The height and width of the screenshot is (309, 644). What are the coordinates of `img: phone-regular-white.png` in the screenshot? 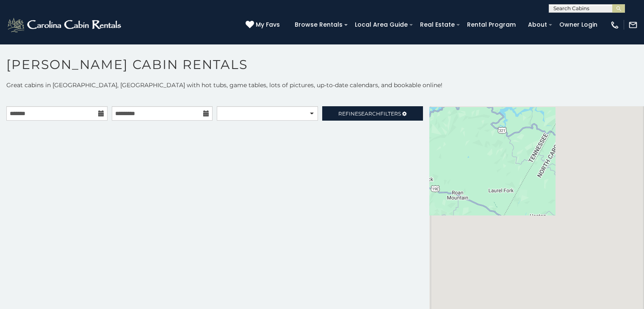 It's located at (614, 25).